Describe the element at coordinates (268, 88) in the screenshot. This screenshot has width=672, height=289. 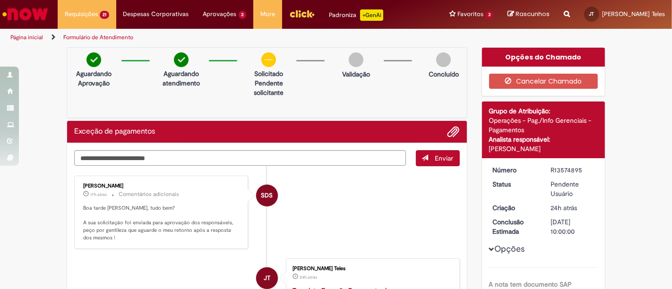
I see `p: Pendente solicitante` at that location.